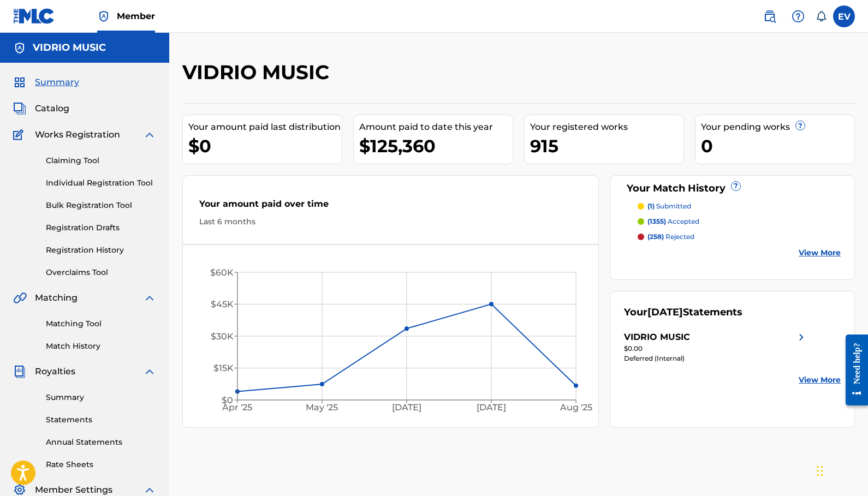 The height and width of the screenshot is (496, 868). I want to click on tspan: $15K, so click(224, 368).